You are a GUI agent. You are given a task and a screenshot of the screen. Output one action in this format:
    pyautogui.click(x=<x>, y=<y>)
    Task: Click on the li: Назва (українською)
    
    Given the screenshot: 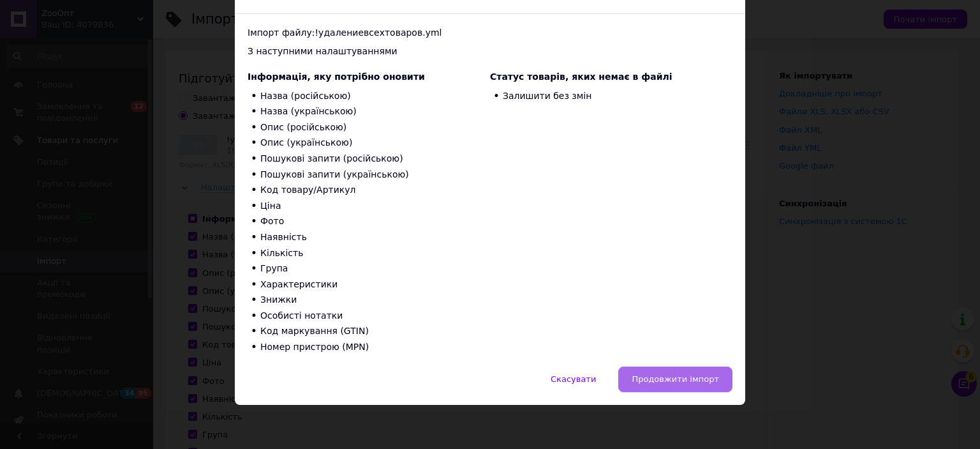 What is the action you would take?
    pyautogui.click(x=369, y=112)
    